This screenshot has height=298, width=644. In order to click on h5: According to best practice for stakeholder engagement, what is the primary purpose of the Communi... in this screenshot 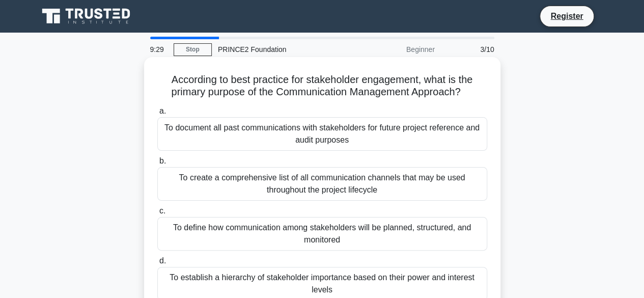, I will do `click(322, 86)`.